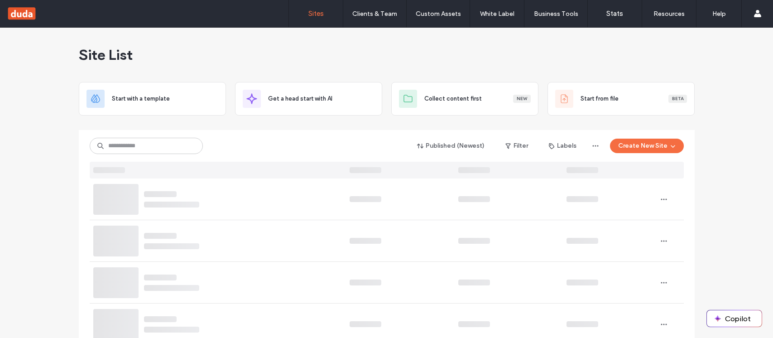 This screenshot has height=338, width=773. Describe the element at coordinates (453, 99) in the screenshot. I see `span: Collect content first` at that location.